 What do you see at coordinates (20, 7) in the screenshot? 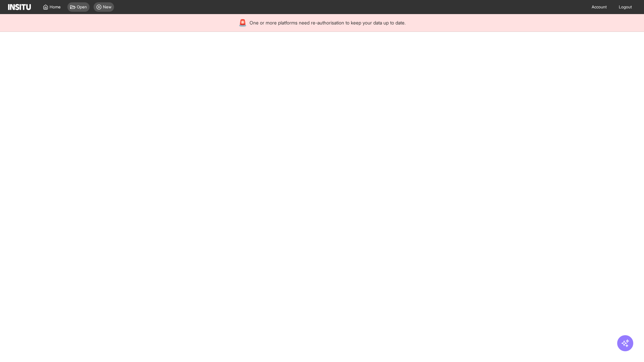
I see `img: Logo` at bounding box center [20, 7].